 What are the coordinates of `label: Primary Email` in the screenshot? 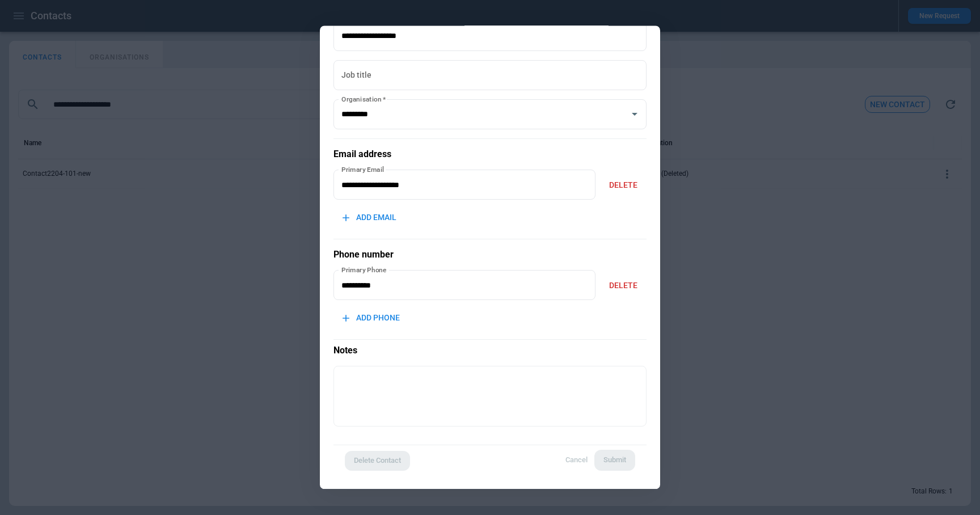 It's located at (363, 170).